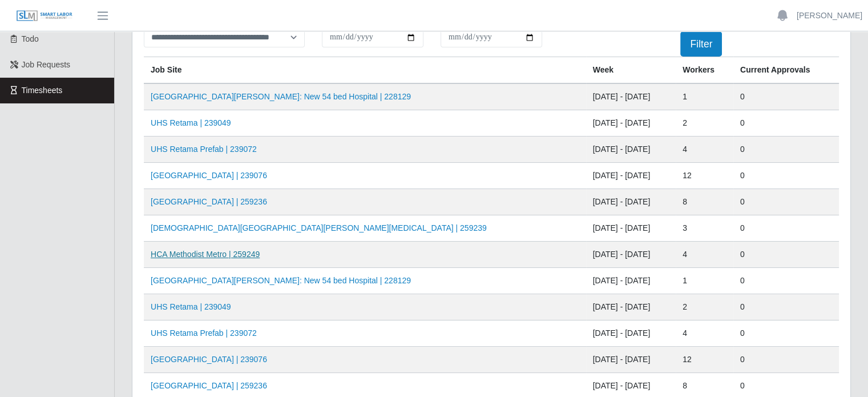 This screenshot has width=868, height=397. I want to click on th: Current Approvals, so click(786, 70).